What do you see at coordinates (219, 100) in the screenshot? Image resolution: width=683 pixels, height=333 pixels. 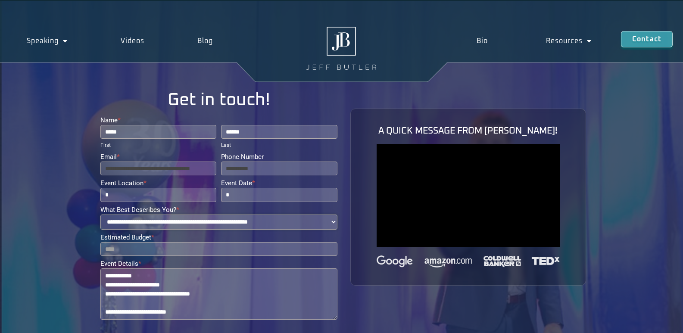 I see `h1: Get in touch!` at bounding box center [219, 100].